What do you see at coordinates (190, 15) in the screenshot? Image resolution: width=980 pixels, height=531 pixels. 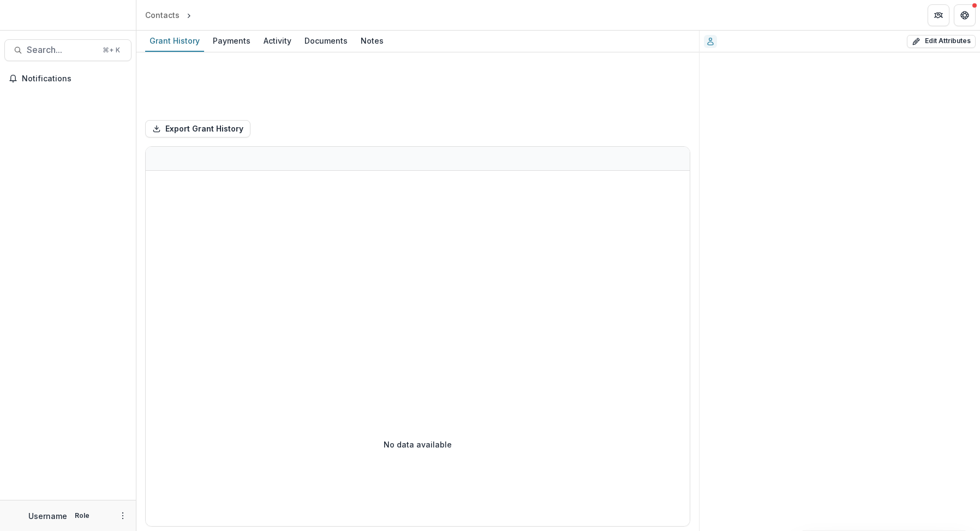 I see `nav: breadcrumb` at bounding box center [190, 15].